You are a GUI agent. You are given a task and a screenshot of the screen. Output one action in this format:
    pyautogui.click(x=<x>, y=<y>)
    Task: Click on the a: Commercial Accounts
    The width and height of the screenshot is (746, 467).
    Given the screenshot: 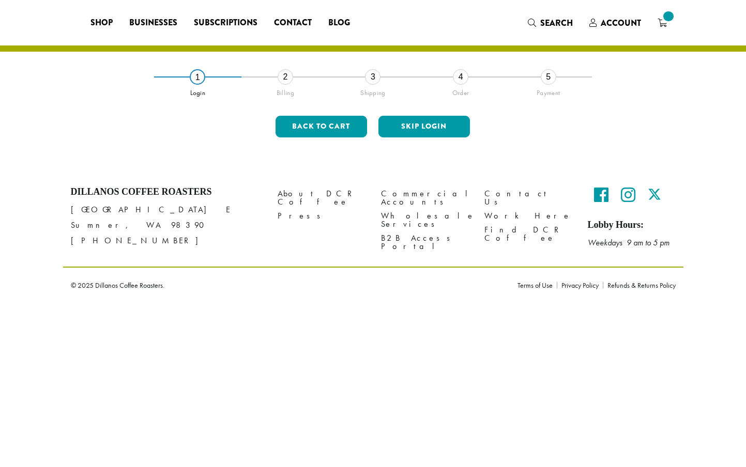 What is the action you would take?
    pyautogui.click(x=425, y=197)
    